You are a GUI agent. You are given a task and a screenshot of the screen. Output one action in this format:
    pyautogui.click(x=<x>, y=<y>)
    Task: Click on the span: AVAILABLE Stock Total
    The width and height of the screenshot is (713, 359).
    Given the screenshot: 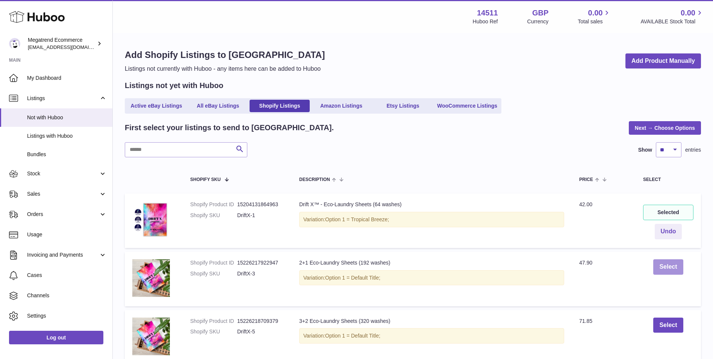 What is the action you would take?
    pyautogui.click(x=672, y=21)
    